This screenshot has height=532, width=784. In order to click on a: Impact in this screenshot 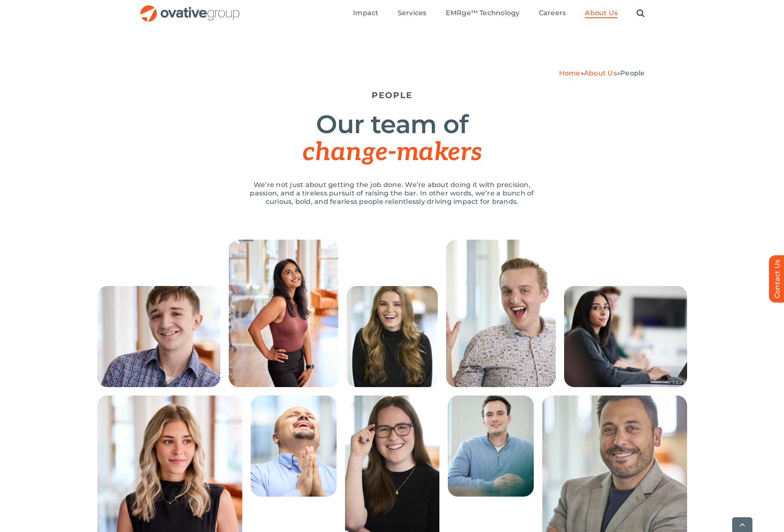, I will do `click(366, 14)`.